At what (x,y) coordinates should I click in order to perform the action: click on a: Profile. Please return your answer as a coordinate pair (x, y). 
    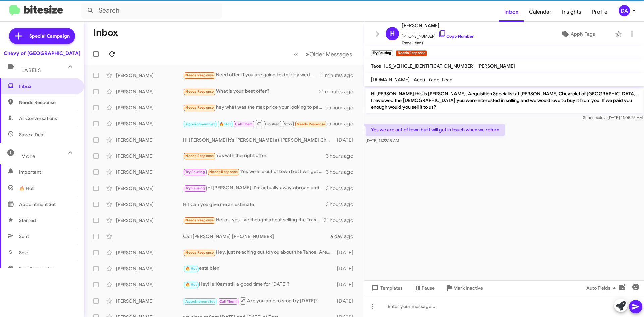
    Looking at the image, I should click on (600, 12).